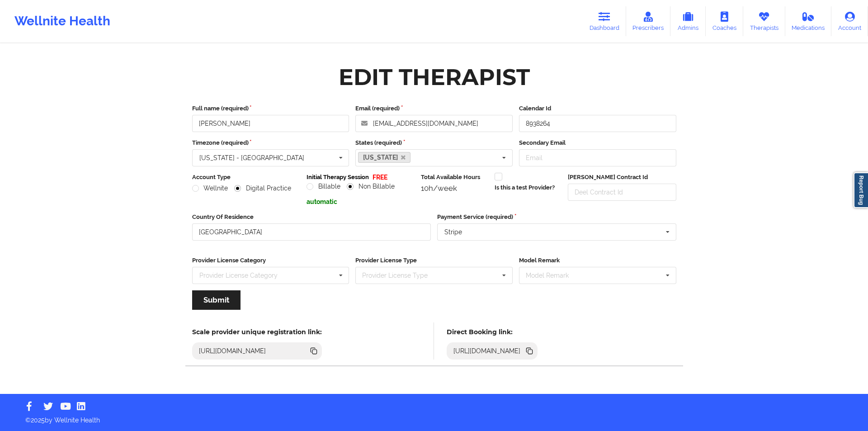  Describe the element at coordinates (246, 177) in the screenshot. I see `label: Account Type` at that location.